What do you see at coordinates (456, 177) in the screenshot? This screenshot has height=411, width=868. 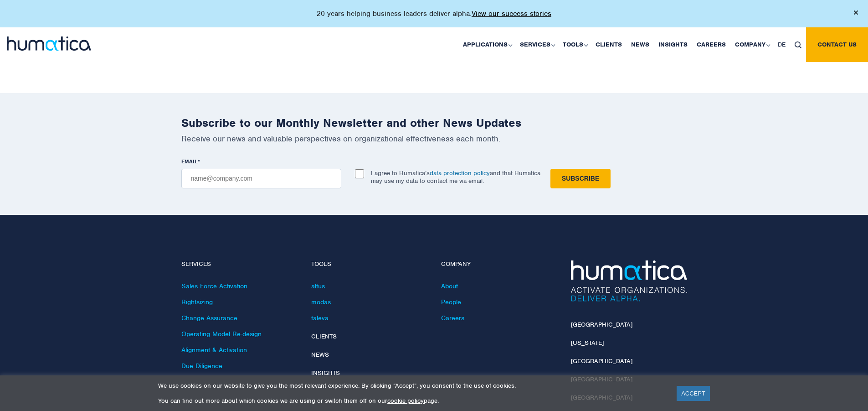 I see `p: I agree to Humatica’s and that Humatica may use my data to contact me via email.` at bounding box center [456, 177].